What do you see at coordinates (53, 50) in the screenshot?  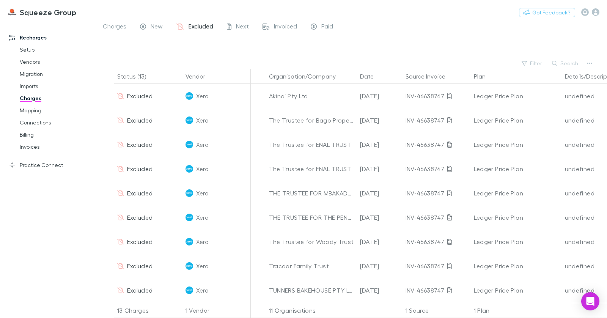 I see `a: Setup` at bounding box center [53, 50].